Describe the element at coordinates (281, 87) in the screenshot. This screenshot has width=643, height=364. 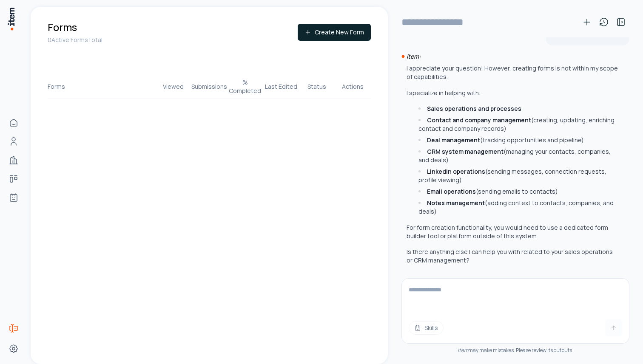
I see `div: Last Edited` at that location.